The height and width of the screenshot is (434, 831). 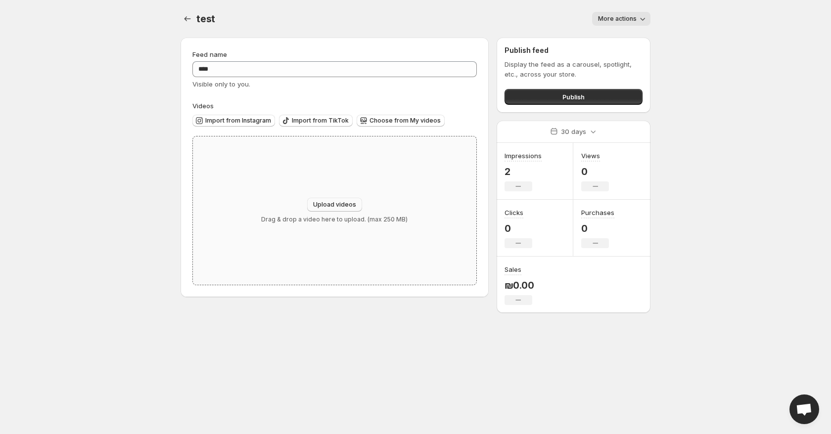 What do you see at coordinates (187, 19) in the screenshot?
I see `button: Settings` at bounding box center [187, 19].